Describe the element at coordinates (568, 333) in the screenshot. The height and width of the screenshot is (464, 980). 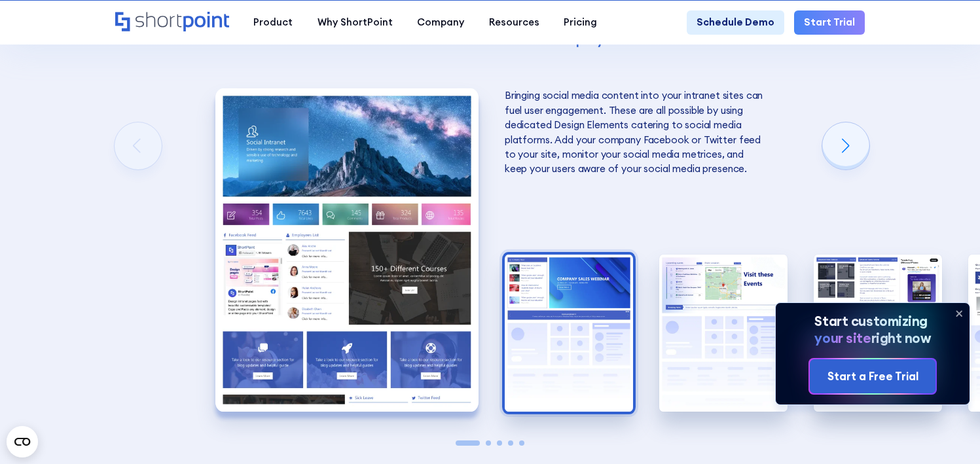
I see `div: 2 / 5` at that location.